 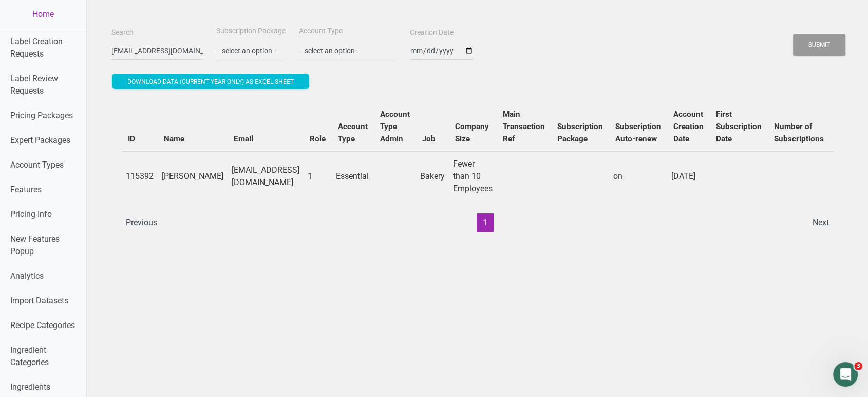 What do you see at coordinates (638, 133) in the screenshot?
I see `b: Subscription Auto-renew` at bounding box center [638, 133].